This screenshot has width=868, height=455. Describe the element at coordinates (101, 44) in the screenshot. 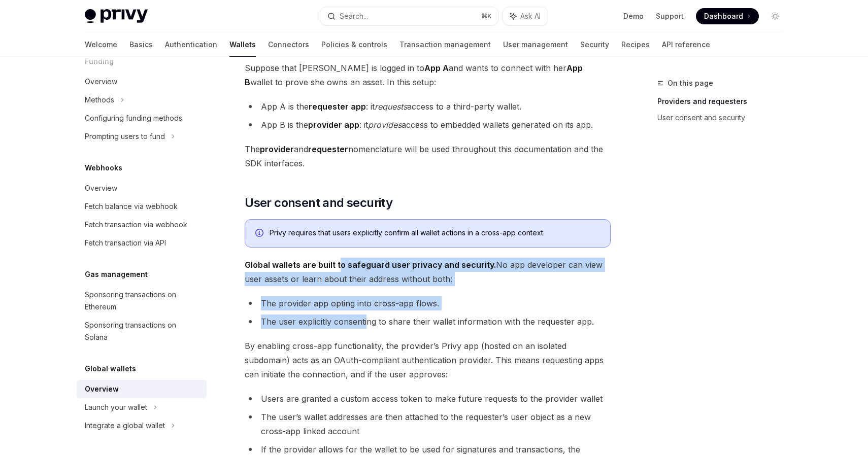

I see `a: Welcome` at that location.